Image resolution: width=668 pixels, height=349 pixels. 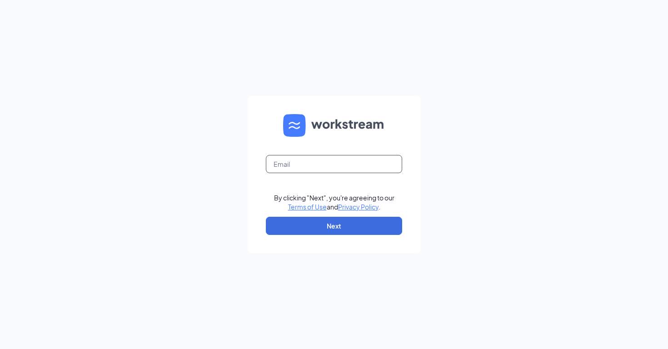 What do you see at coordinates (358, 207) in the screenshot?
I see `a: Privacy Policy` at bounding box center [358, 207].